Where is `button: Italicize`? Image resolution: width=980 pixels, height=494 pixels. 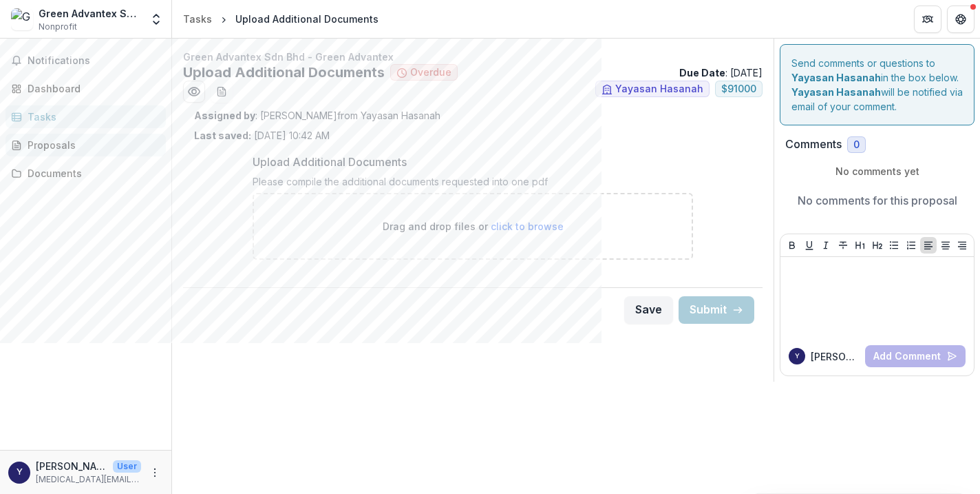
button: Italicize is located at coordinates (826, 245).